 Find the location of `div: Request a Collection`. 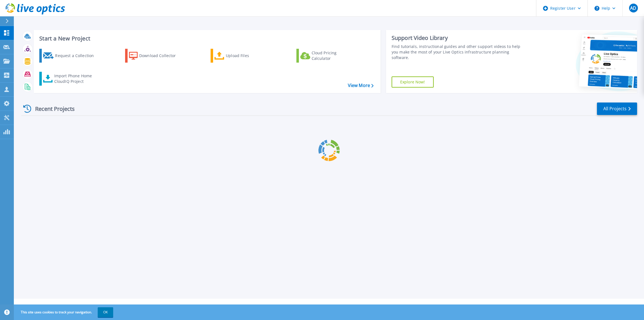

div: Request a Collection is located at coordinates (77, 56).